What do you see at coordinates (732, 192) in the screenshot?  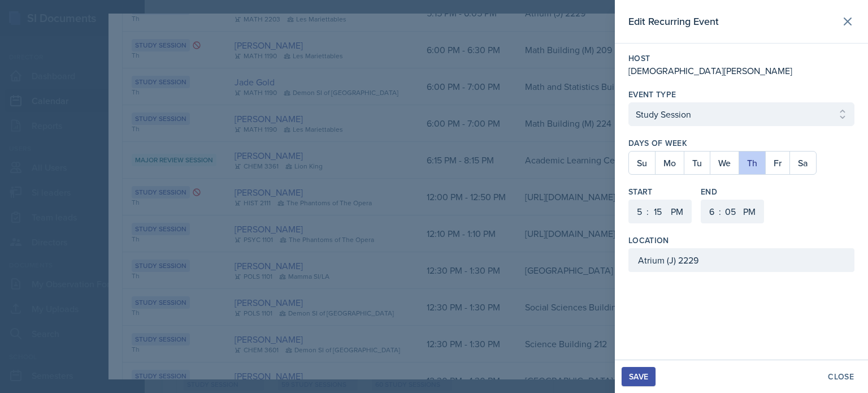 I see `label: End` at bounding box center [732, 192].